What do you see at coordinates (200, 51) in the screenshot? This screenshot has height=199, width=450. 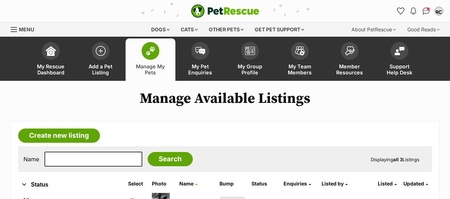 I see `img: pet-enquiries-icon-7e3ad2cf08bfb03b45e93fb7055b45f3efa6380592205ae92323e6603595dc1f.svg` at bounding box center [200, 51].